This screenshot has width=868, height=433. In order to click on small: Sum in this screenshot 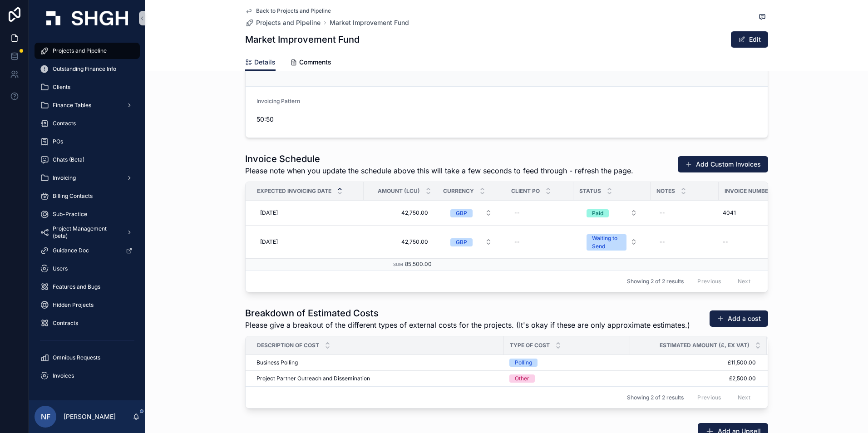, I will do `click(398, 265)`.